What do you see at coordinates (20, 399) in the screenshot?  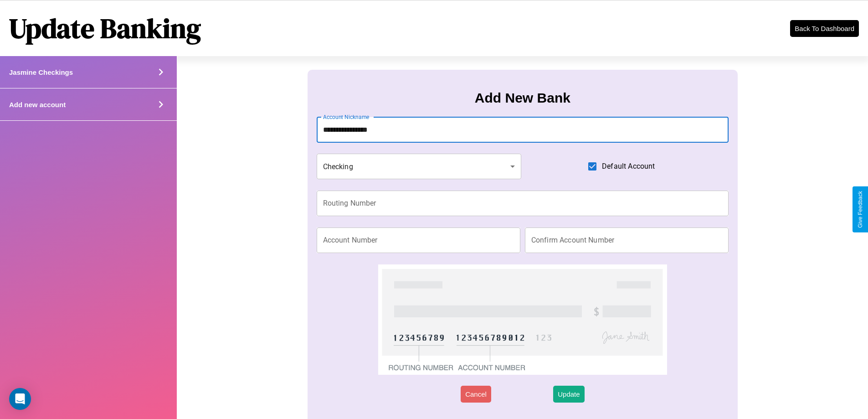 I see `div: Open Intercom Messenger` at bounding box center [20, 399].